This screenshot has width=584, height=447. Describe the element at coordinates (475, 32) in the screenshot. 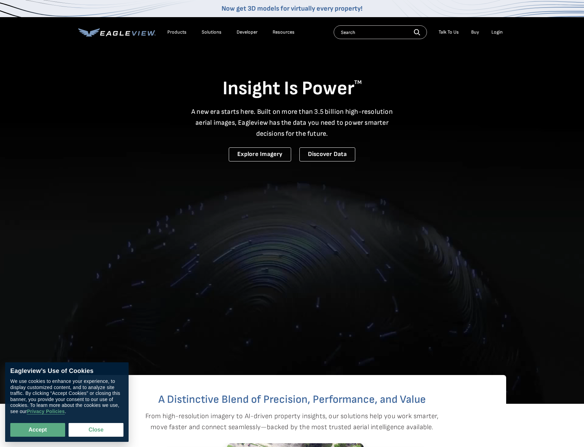

I see `a: Buy` at that location.